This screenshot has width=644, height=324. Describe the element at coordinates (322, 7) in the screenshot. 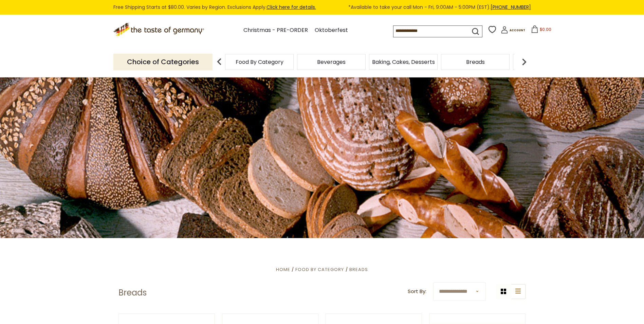

I see `div: Free Shipping Starts at $80.00. Varies by Region. Exclusions Apply.` at that location.